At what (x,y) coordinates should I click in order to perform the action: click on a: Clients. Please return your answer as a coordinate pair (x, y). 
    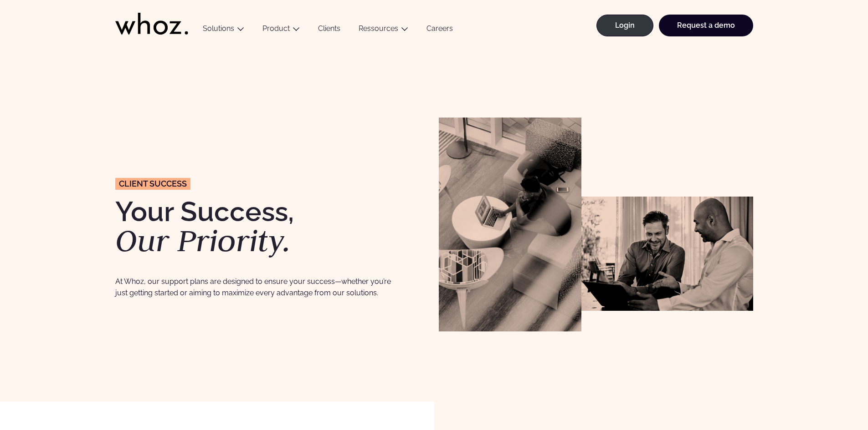
    Looking at the image, I should click on (329, 30).